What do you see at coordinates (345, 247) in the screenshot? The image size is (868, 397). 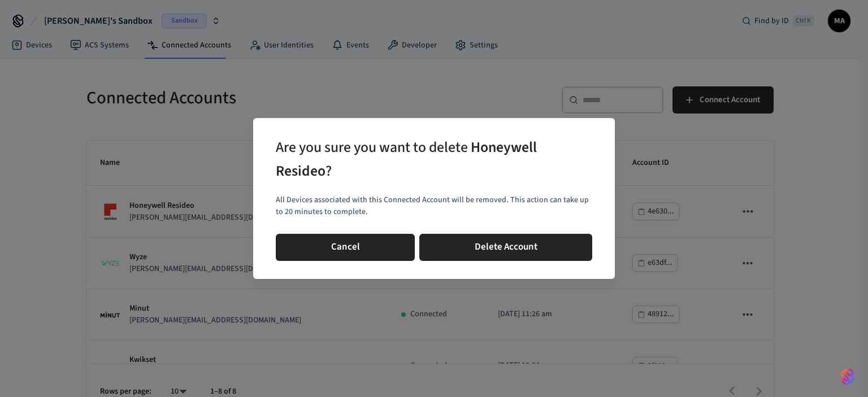 I see `button: Cancel` at bounding box center [345, 247].